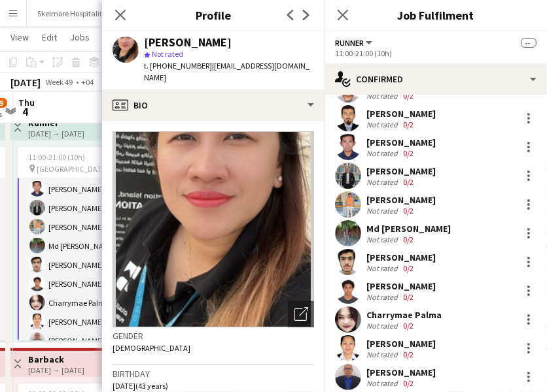 The width and height of the screenshot is (547, 392). Describe the element at coordinates (72, 13) in the screenshot. I see `button: Skelmore Hospitality` at that location.